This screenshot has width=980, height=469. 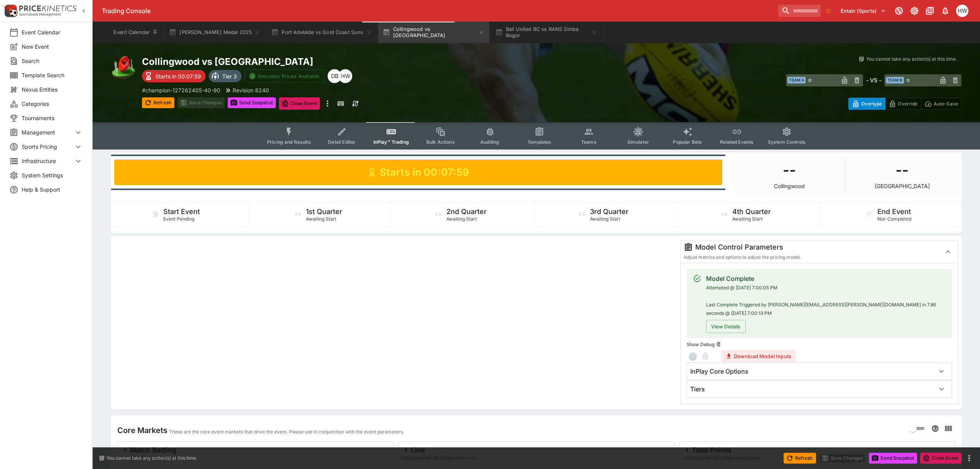 What do you see at coordinates (698, 389) in the screenshot?
I see `h6: Tiers` at bounding box center [698, 389].